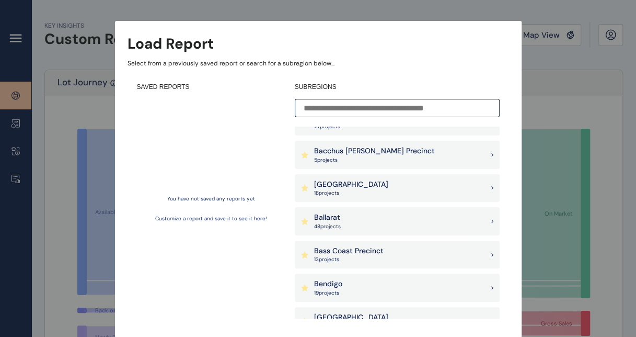  I want to click on p: 5 project s, so click(374, 160).